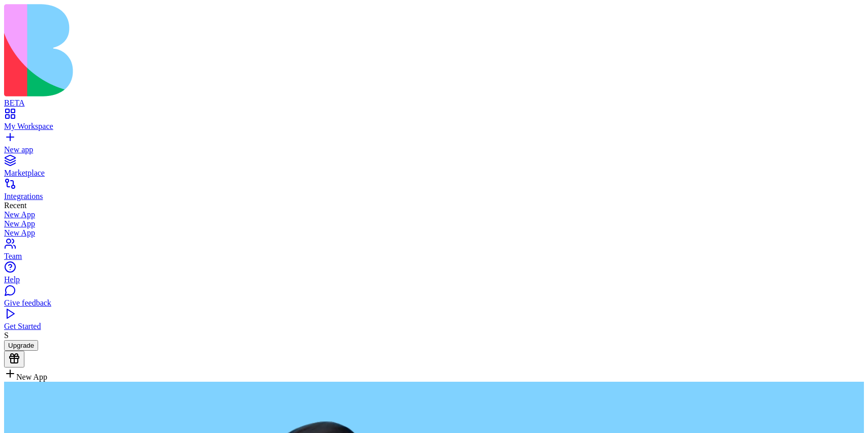 The width and height of the screenshot is (868, 433). I want to click on div: Help, so click(434, 280).